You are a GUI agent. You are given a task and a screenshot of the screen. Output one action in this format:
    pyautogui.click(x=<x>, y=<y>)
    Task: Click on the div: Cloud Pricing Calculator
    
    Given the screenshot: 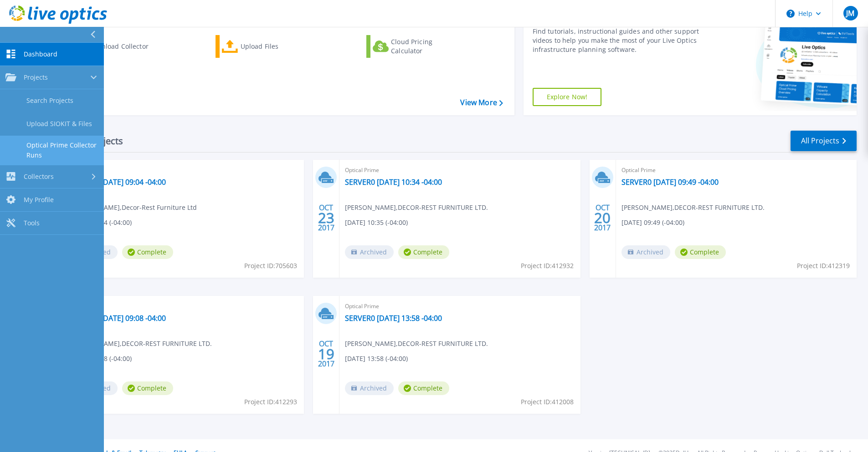 What is the action you would take?
    pyautogui.click(x=428, y=47)
    